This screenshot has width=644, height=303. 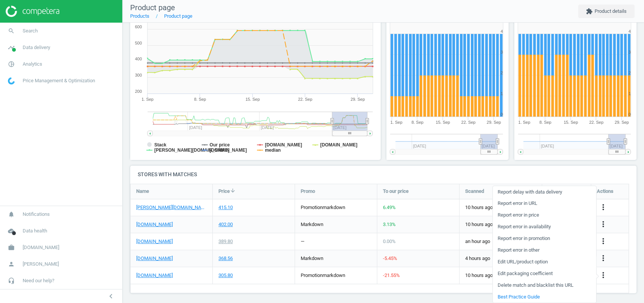 What do you see at coordinates (139, 27) in the screenshot?
I see `text: 600` at bounding box center [139, 27].